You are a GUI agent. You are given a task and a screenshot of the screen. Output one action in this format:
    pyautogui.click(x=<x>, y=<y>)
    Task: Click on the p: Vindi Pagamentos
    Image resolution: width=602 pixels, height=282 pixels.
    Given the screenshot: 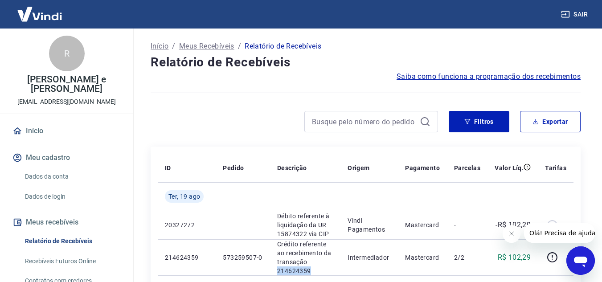 What is the action you would take?
    pyautogui.click(x=369, y=225)
    